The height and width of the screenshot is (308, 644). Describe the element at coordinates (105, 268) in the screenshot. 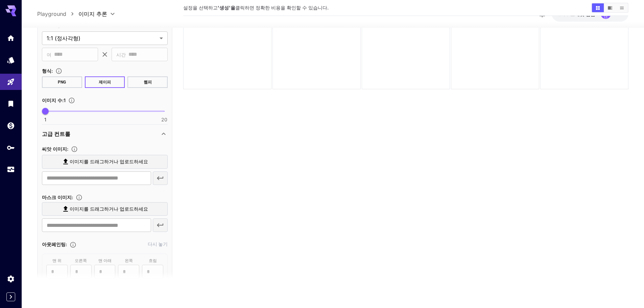

I see `div: 아웃페인팅을 사용하려면 시드 이미지가 필요합니다.` at that location.